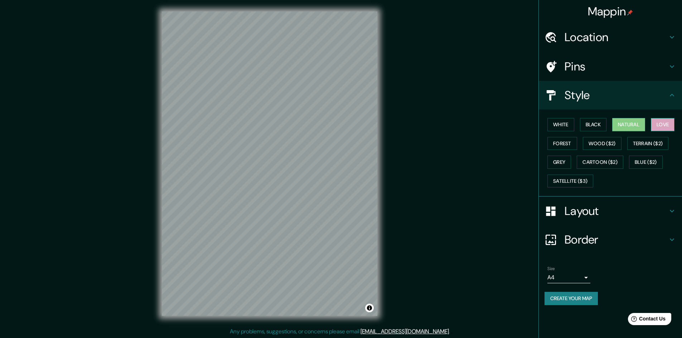 The height and width of the screenshot is (338, 682). What do you see at coordinates (369, 308) in the screenshot?
I see `button: Toggle attribution` at bounding box center [369, 308].